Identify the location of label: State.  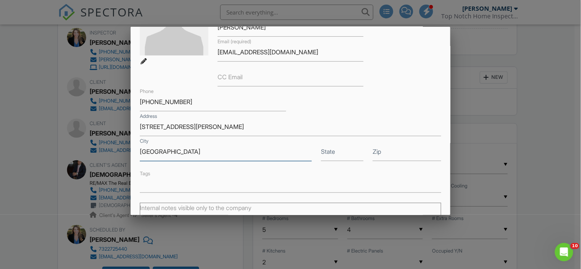
(328, 152).